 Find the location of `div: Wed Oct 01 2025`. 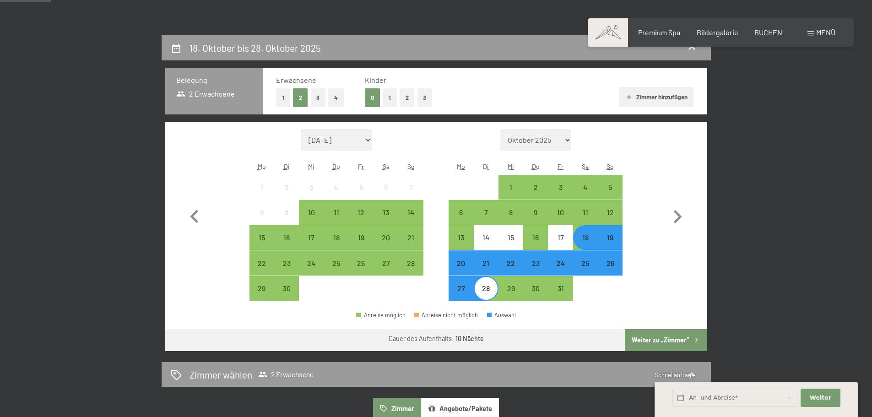

div: Wed Oct 01 2025 is located at coordinates (511, 187).